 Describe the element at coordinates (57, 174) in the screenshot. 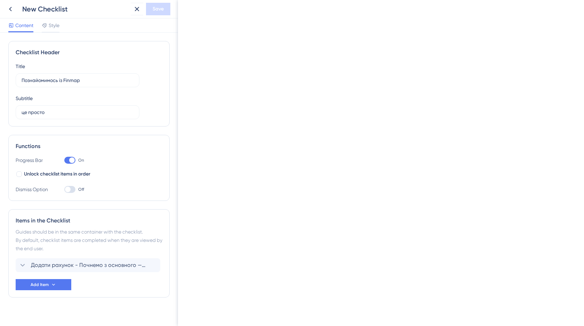

I see `span: Unlock checklist items in order` at that location.